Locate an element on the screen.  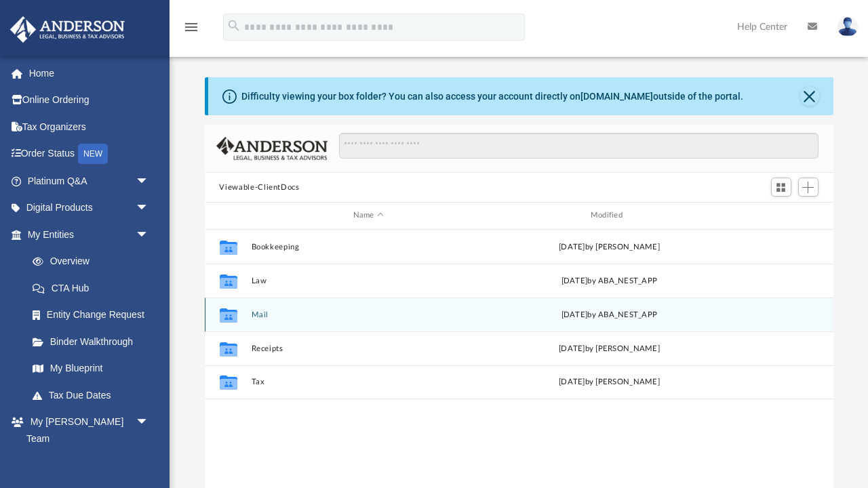
button: Receipts is located at coordinates (368, 349).